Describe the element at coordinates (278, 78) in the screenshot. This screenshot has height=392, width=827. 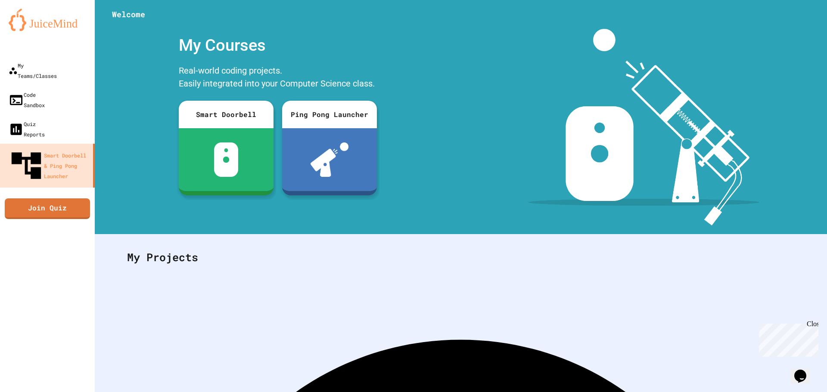
I see `div: Real-world coding projects. Easily integrated into your Computer Science class.` at that location.